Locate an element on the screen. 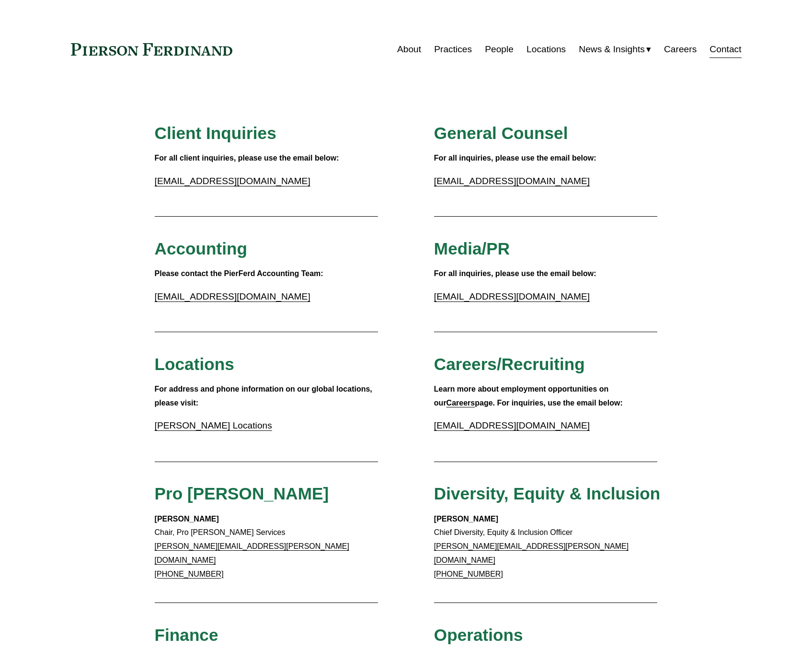 This screenshot has height=649, width=812. span: Diversity, Equity & Inclusion is located at coordinates (547, 493).